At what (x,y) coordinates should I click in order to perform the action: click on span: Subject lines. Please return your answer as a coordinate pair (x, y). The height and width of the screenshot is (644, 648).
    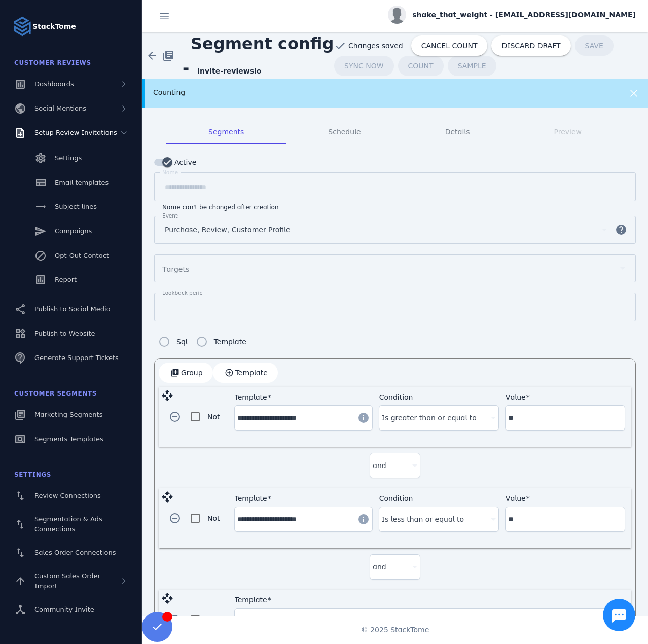
    Looking at the image, I should click on (76, 206).